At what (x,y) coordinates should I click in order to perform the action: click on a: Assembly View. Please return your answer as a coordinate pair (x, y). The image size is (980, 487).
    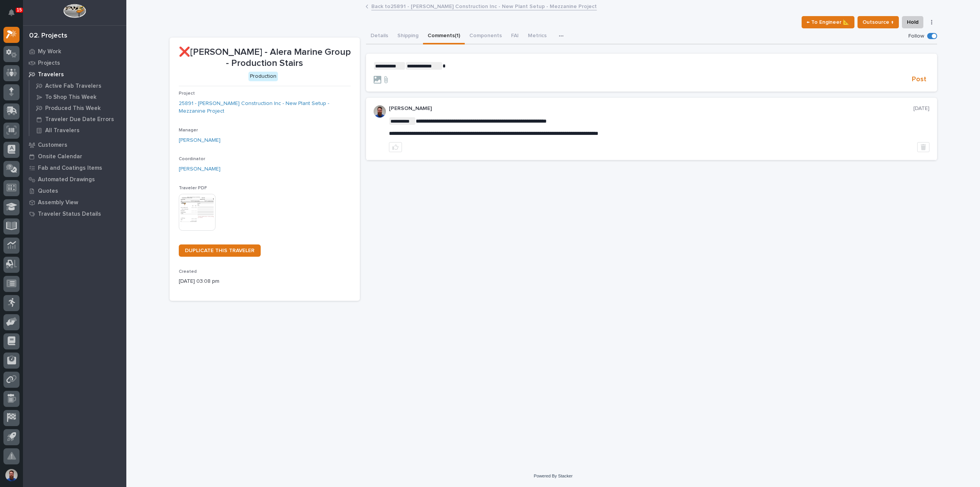
    Looking at the image, I should click on (75, 203).